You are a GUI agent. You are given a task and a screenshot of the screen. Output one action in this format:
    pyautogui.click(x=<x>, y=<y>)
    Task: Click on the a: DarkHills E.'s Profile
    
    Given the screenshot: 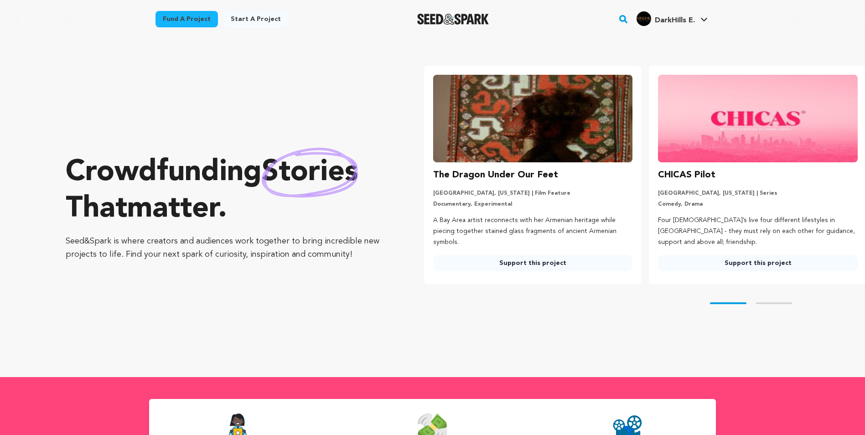 What is the action you would take?
    pyautogui.click(x=672, y=18)
    